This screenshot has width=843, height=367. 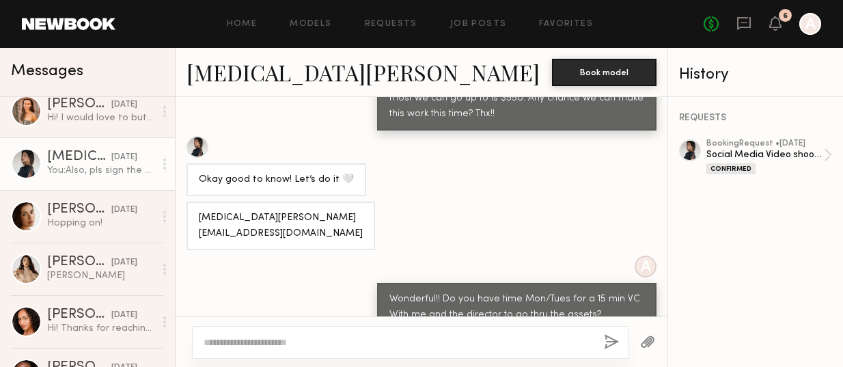 What do you see at coordinates (100, 328) in the screenshot?
I see `div: Hi! Thanks for reaching out. I am available that day!` at bounding box center [100, 328].